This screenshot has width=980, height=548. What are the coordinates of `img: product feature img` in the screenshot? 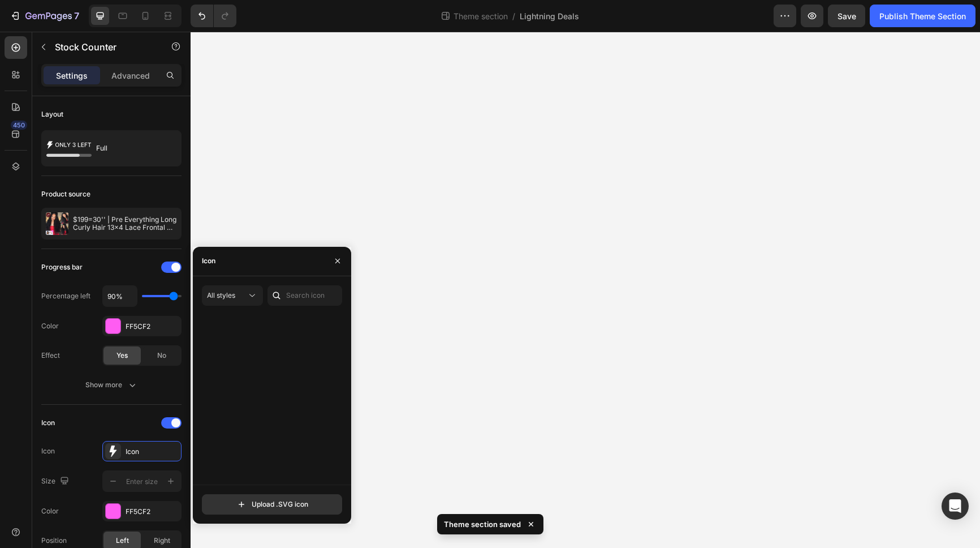 It's located at (57, 224).